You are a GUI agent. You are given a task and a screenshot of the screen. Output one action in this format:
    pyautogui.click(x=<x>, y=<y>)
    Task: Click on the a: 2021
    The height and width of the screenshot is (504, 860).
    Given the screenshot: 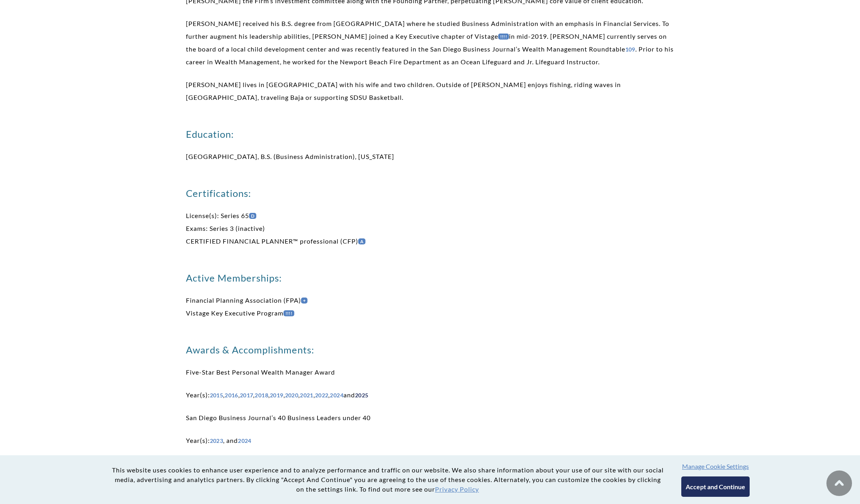 What is the action you would take?
    pyautogui.click(x=306, y=395)
    